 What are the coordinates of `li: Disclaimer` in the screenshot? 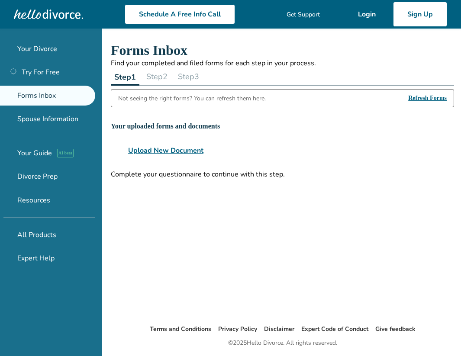 It's located at (279, 329).